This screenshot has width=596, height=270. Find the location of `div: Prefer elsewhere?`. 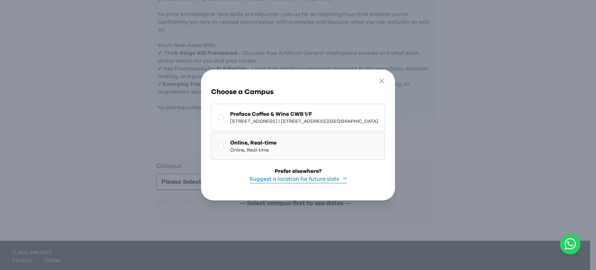

div: Prefer elsewhere? is located at coordinates (298, 171).